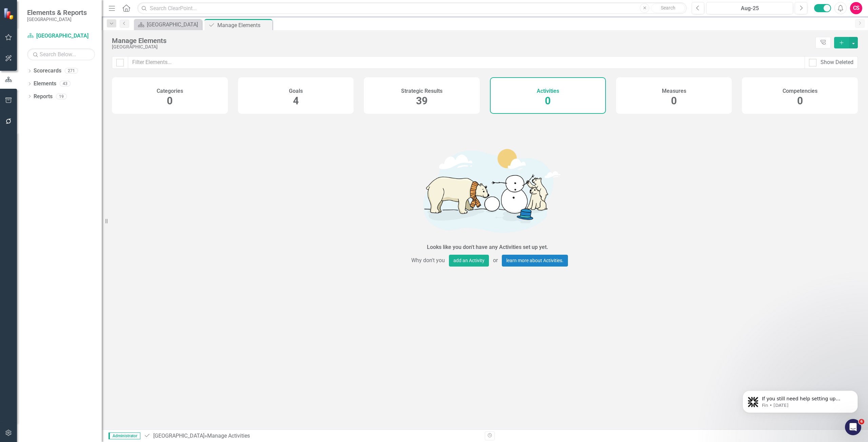  I want to click on a: Reports, so click(43, 96).